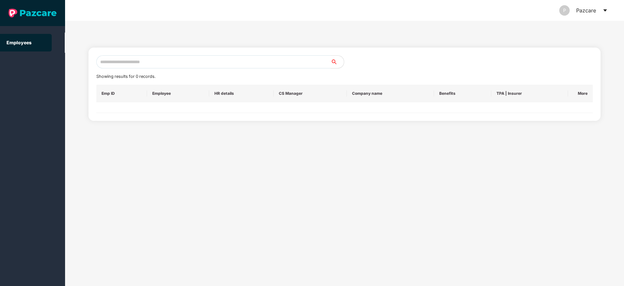 The image size is (624, 286). Describe the element at coordinates (126, 76) in the screenshot. I see `span: Showing results for 0 records.` at that location.